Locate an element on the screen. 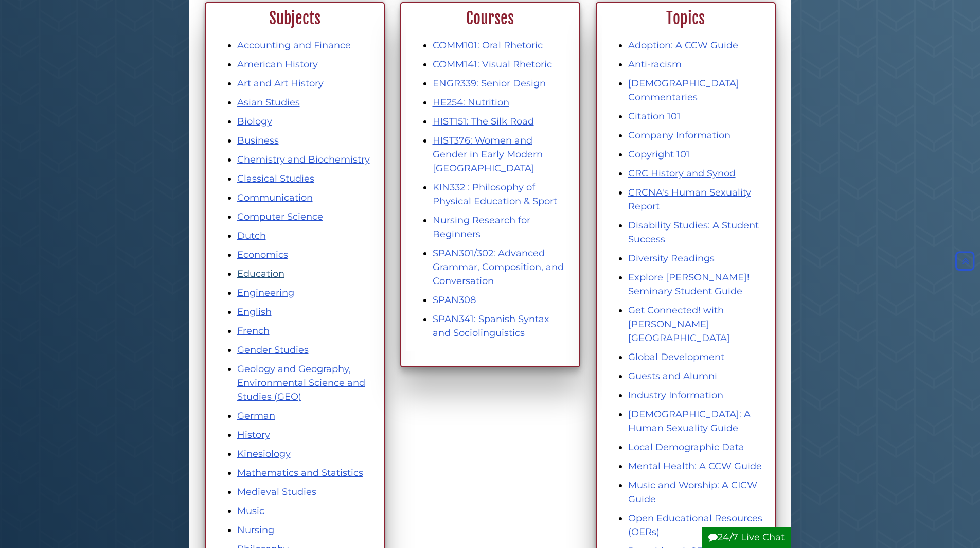  a: Computer Science is located at coordinates (280, 217).